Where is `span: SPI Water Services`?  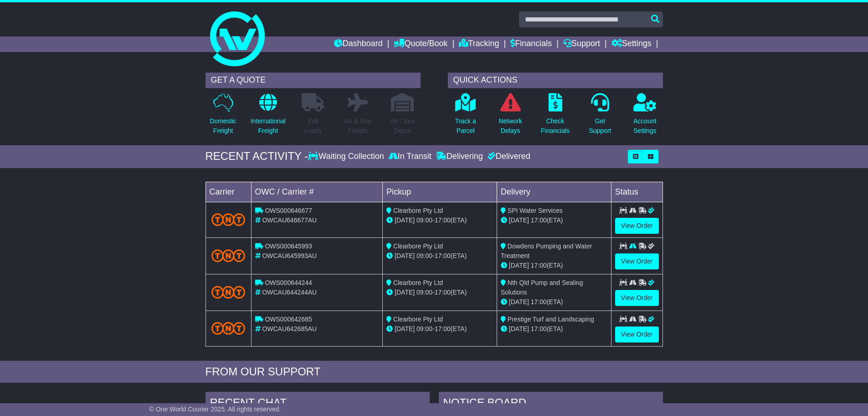
span: SPI Water Services is located at coordinates (535, 210).